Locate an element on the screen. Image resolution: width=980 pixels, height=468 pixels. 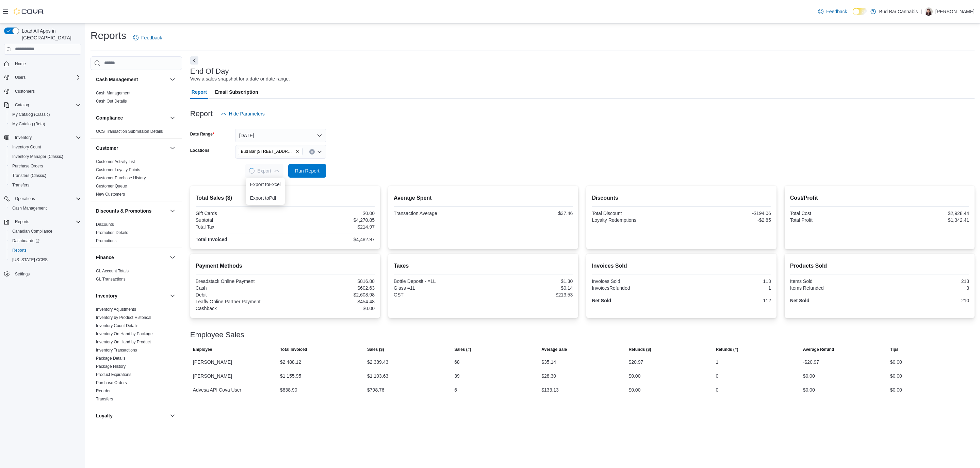
button: Run Report is located at coordinates (307, 171).